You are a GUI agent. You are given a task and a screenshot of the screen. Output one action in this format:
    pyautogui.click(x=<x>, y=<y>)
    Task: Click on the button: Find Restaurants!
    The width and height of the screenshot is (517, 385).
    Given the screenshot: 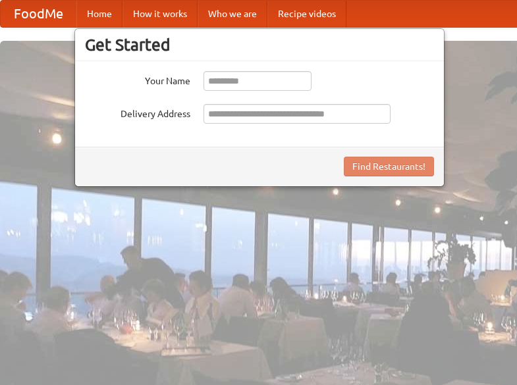 What is the action you would take?
    pyautogui.click(x=388, y=167)
    